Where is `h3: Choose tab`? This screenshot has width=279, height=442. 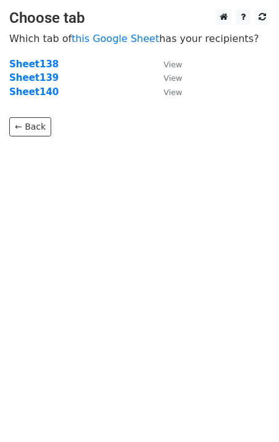
h3: Choose tab is located at coordinates (139, 18).